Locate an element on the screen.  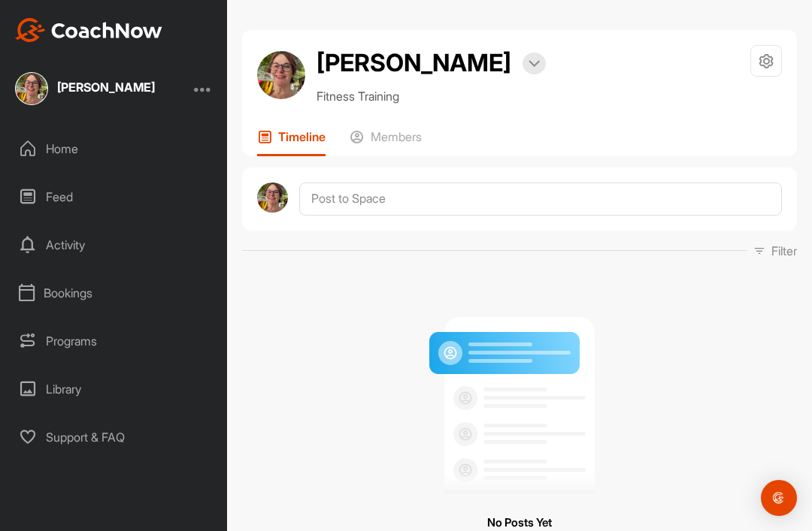
img: CoachNow is located at coordinates (89, 30).